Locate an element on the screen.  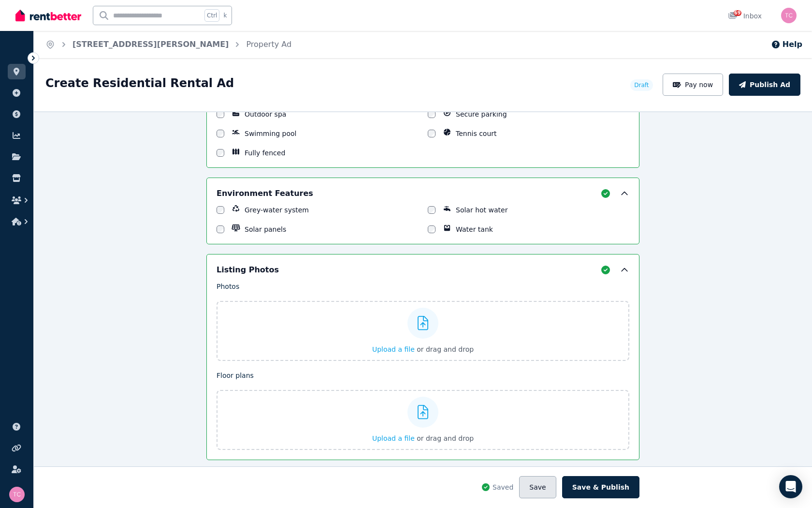
nav: Breadcrumb is located at coordinates (168, 45).